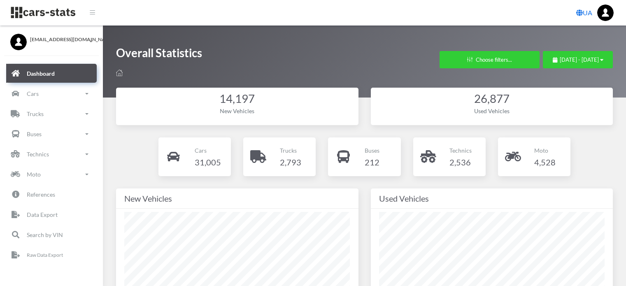 This screenshot has width=626, height=286. I want to click on h4: 31,005, so click(208, 162).